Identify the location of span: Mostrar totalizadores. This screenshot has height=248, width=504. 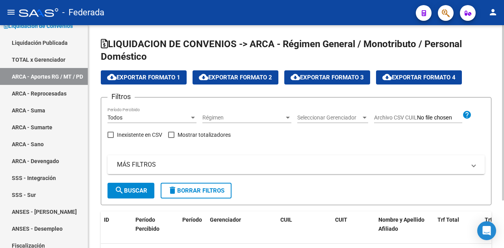
(204, 135).